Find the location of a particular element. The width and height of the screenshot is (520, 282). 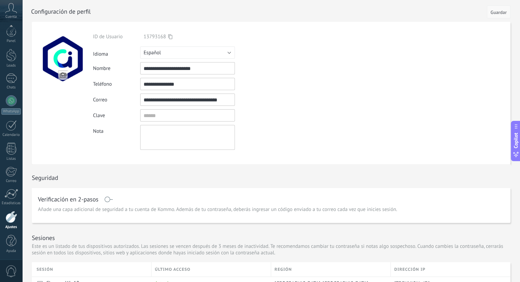

div: Listas is located at coordinates (11, 159).